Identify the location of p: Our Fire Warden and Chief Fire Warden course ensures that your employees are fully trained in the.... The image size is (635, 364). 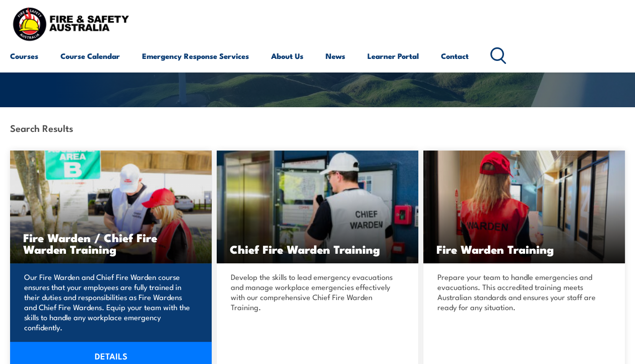
(109, 302).